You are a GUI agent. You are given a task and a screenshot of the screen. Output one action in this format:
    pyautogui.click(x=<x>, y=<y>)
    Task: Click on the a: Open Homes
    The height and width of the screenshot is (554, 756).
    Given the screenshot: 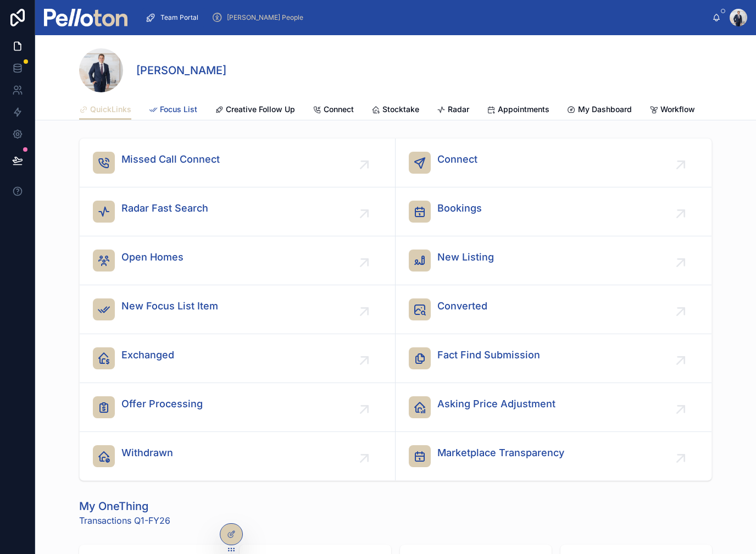 What is the action you would take?
    pyautogui.click(x=237, y=261)
    